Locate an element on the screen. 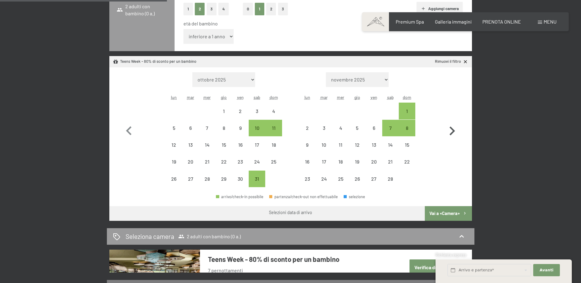 Image resolution: width=581 pixels, height=283 pixels. div: Tue Feb 24 2026 is located at coordinates (324, 179).